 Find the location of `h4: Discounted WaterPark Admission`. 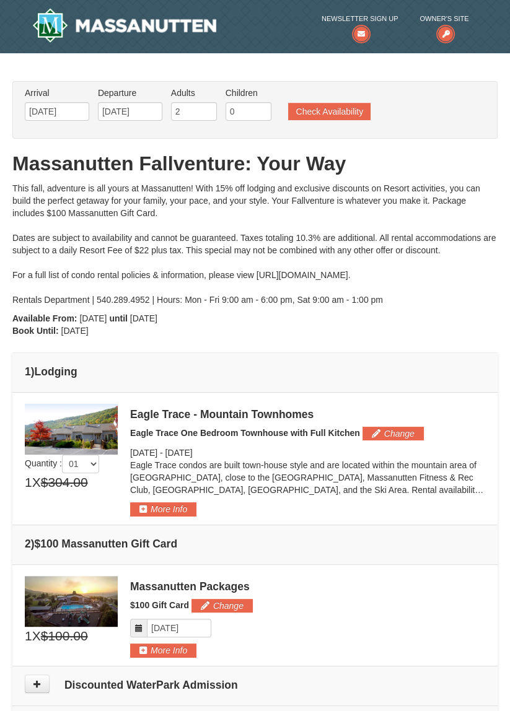

h4: Discounted WaterPark Admission is located at coordinates (255, 685).